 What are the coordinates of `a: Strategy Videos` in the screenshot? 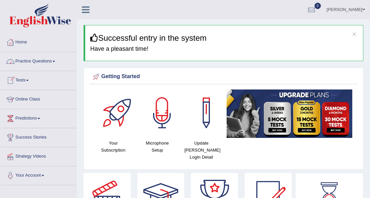 It's located at (38, 156).